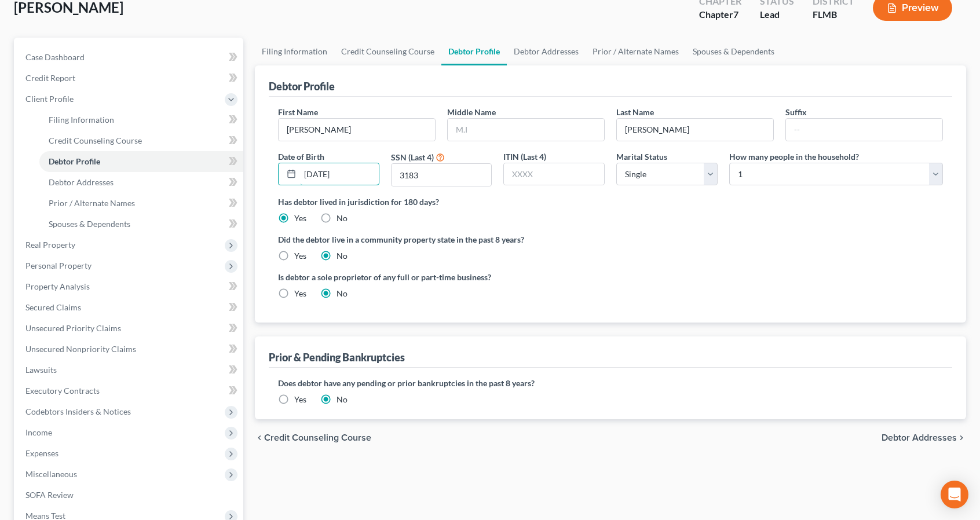 This screenshot has height=520, width=980. Describe the element at coordinates (81, 120) in the screenshot. I see `span: Filing Information` at that location.